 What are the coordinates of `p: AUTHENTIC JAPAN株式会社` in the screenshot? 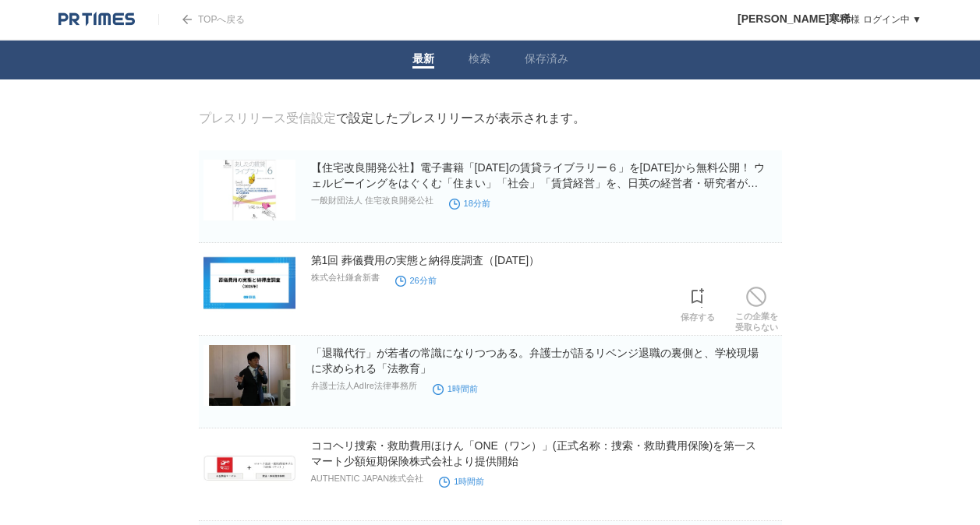 It's located at (367, 478).